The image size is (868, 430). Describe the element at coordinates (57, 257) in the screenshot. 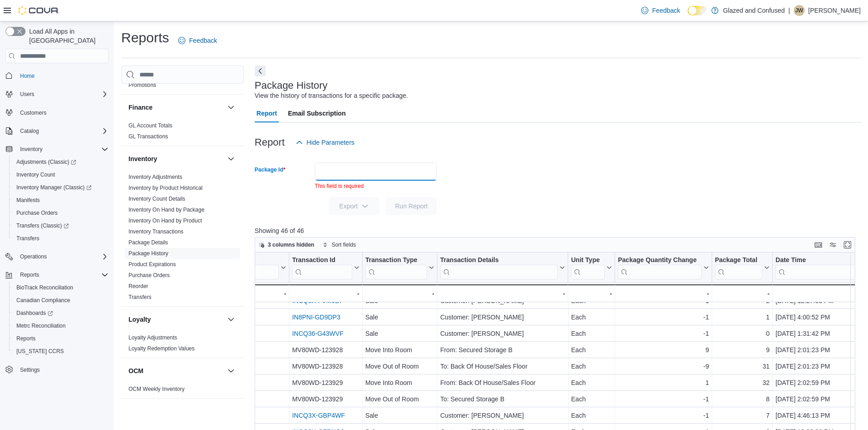

I see `button: Operations` at that location.